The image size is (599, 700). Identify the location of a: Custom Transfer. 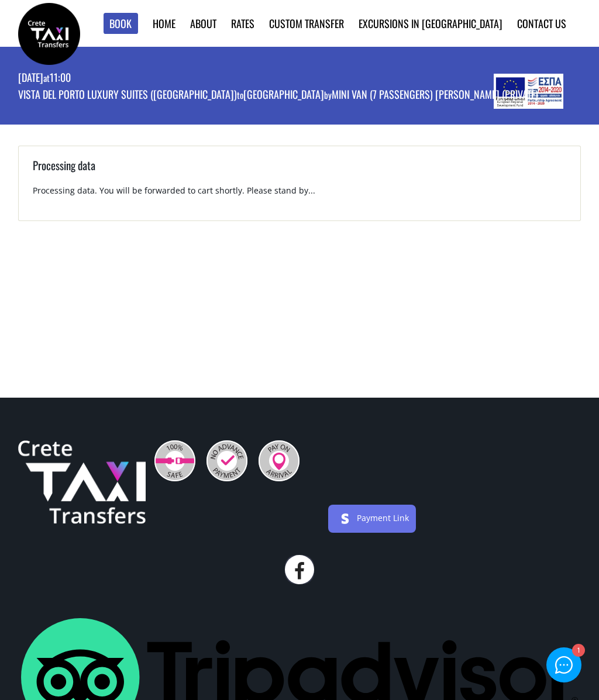
(306, 24).